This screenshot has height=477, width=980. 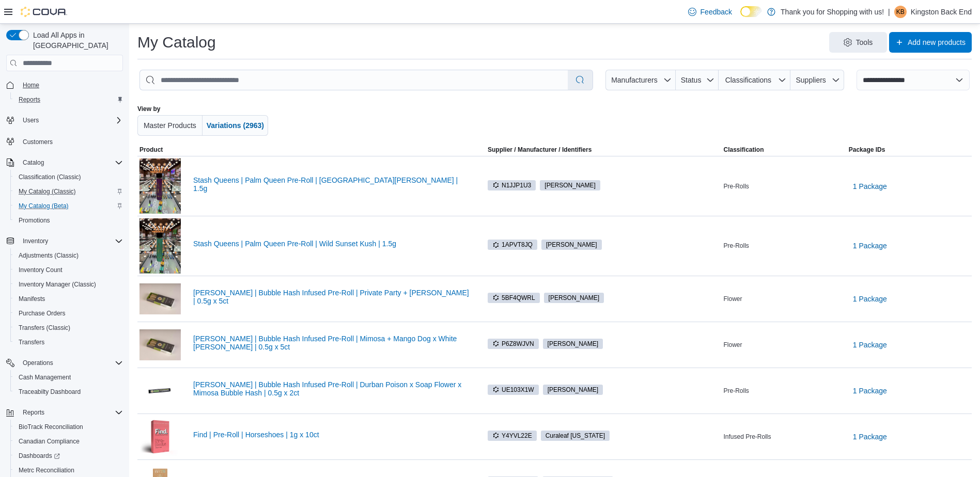 What do you see at coordinates (71, 85) in the screenshot?
I see `span: Home` at bounding box center [71, 85].